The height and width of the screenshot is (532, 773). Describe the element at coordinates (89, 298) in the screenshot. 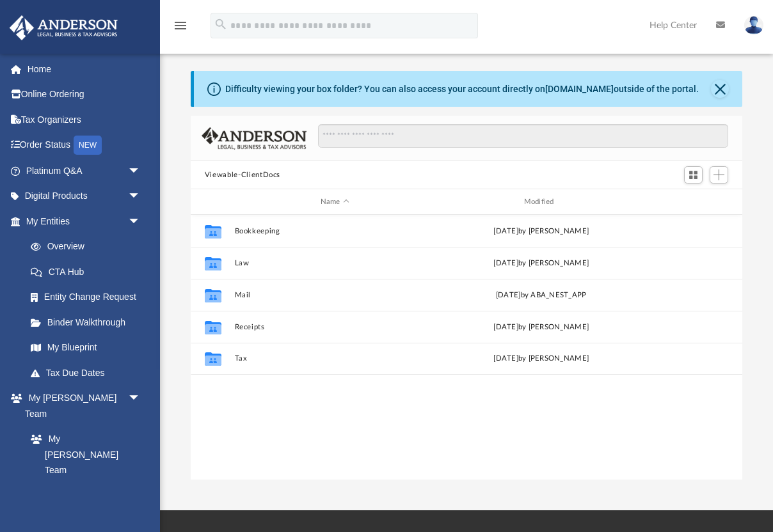

I see `a: Entity Change Request` at that location.